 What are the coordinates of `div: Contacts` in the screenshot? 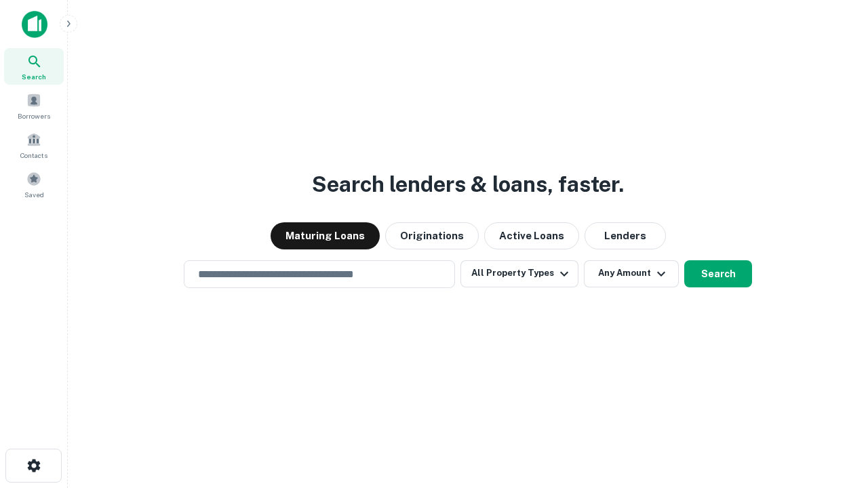 It's located at (34, 145).